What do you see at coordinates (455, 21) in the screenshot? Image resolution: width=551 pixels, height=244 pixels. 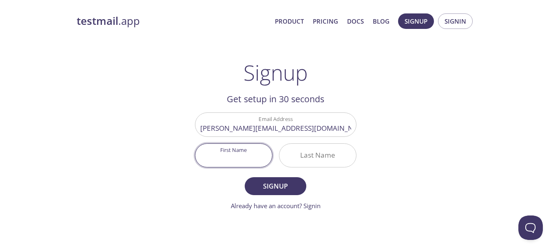 I see `span: Signin` at bounding box center [455, 21].